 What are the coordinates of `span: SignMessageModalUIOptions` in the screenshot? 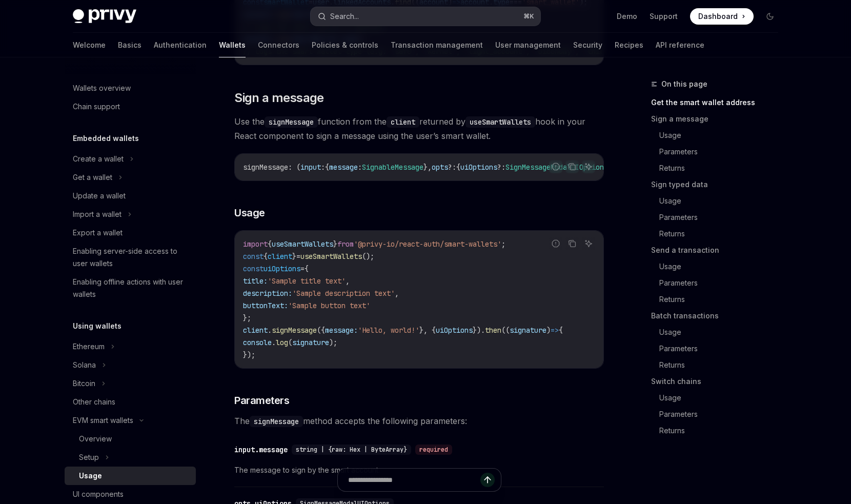 It's located at (557, 167).